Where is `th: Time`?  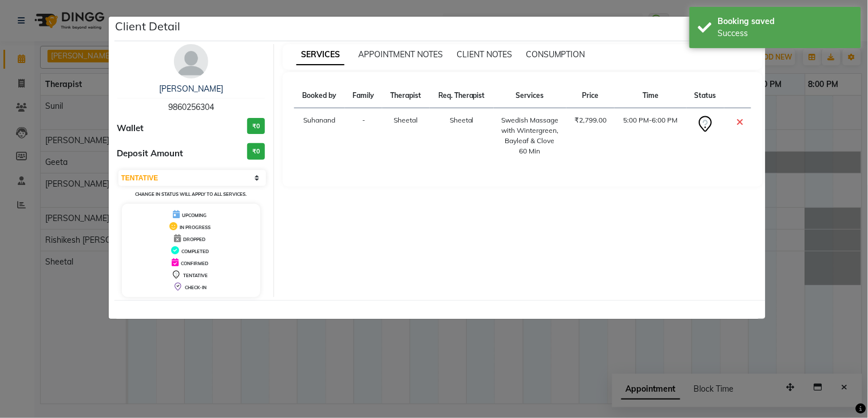 th: Time is located at coordinates (650, 95).